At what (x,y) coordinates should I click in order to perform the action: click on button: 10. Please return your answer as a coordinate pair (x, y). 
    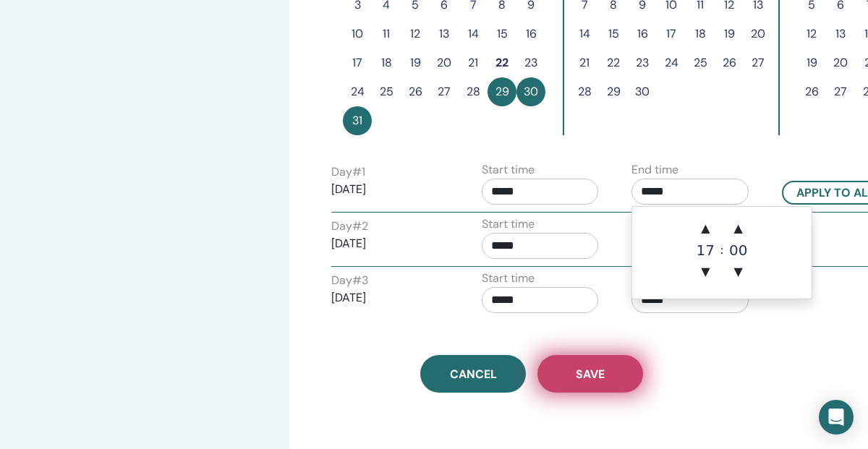
    Looking at the image, I should click on (357, 34).